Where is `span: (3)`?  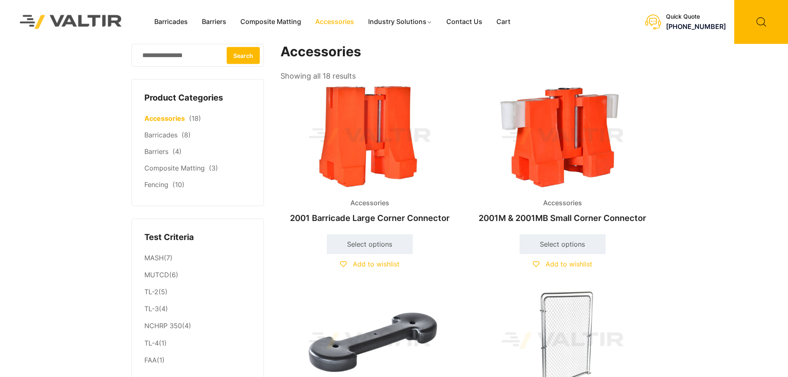 span: (3) is located at coordinates (213, 168).